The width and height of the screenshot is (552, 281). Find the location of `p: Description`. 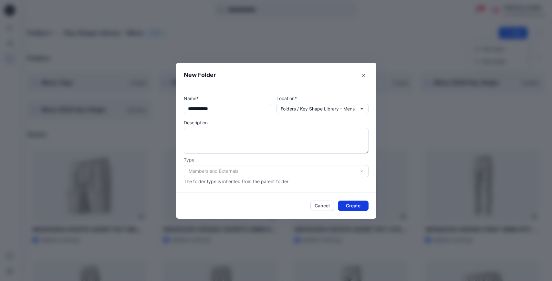

p: Description is located at coordinates (276, 122).